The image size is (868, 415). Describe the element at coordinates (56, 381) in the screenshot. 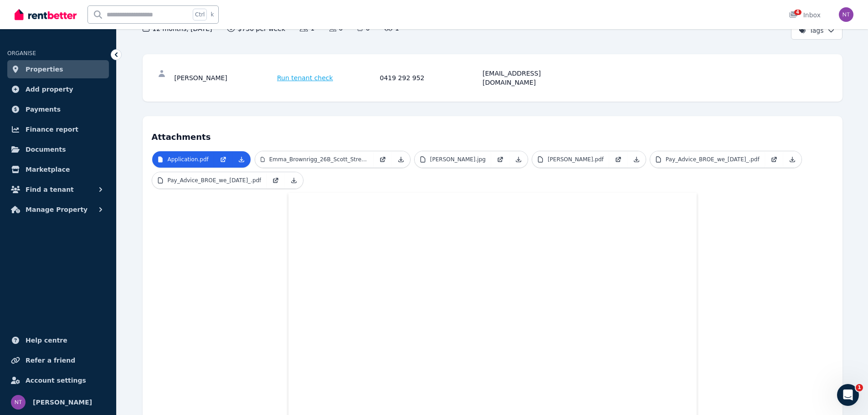

I see `span: Account settings` at that location.